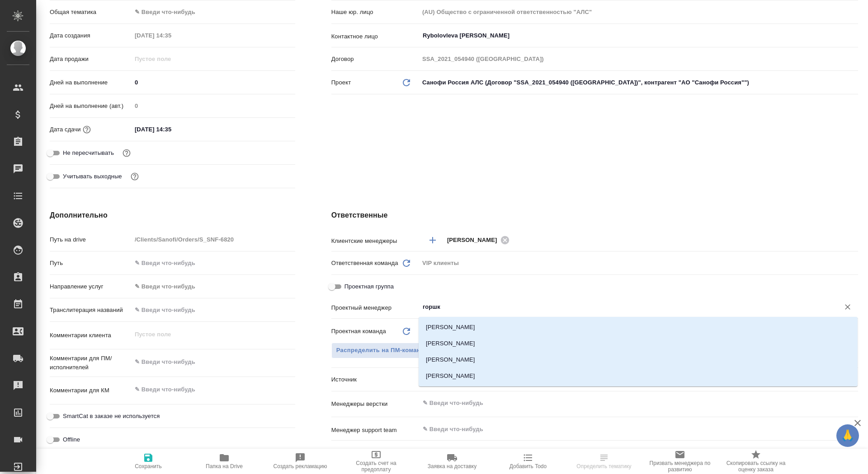 The image size is (868, 474). What do you see at coordinates (91, 336) in the screenshot?
I see `p: Комментарии клиента` at bounding box center [91, 336].